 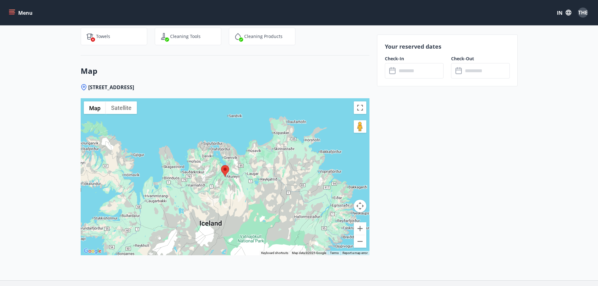 I want to click on img: IEMZxl2UAX2uiPqnGqR2ECYTbkBjM7IGMvKNT7zJ.svg, so click(x=238, y=36).